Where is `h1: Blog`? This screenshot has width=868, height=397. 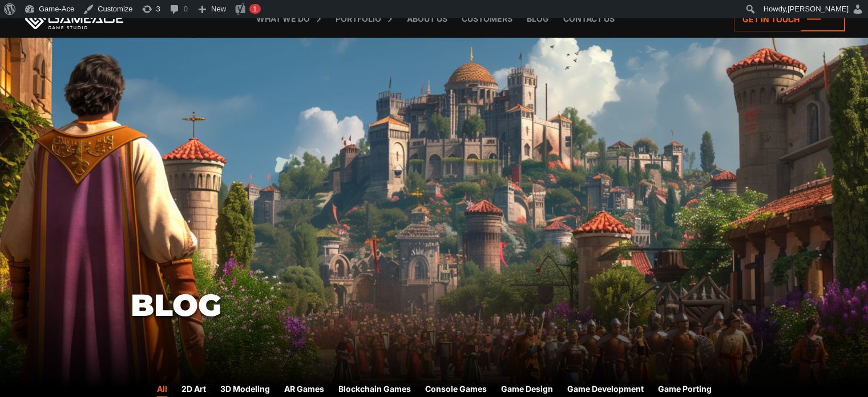 h1: Blog is located at coordinates (434, 305).